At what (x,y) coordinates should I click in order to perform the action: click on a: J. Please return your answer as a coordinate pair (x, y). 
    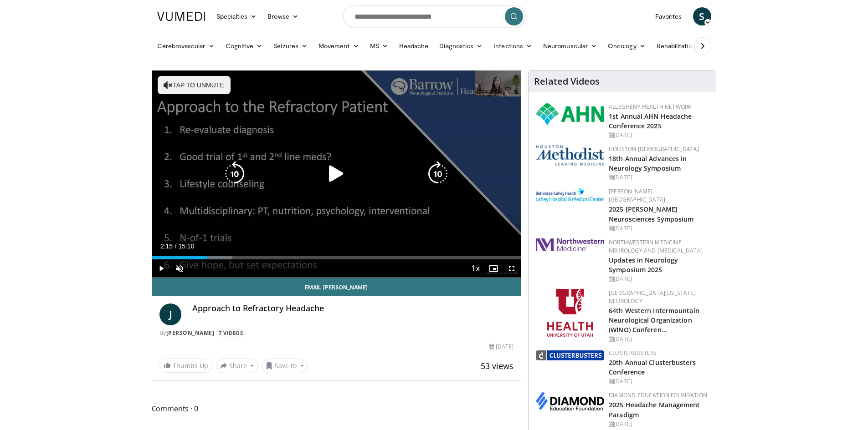
    Looking at the image, I should click on (170, 315).